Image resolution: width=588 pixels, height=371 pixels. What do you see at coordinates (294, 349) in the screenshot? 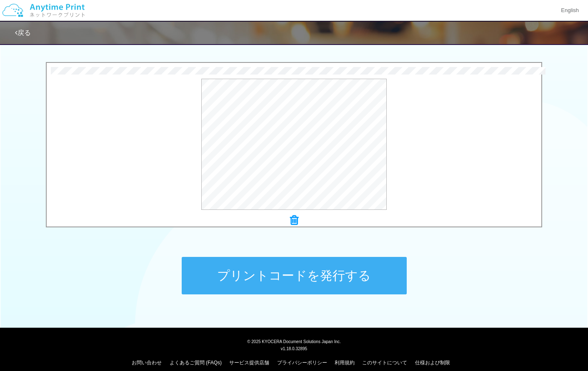
I see `span: v1.18.0.32895` at bounding box center [294, 349].